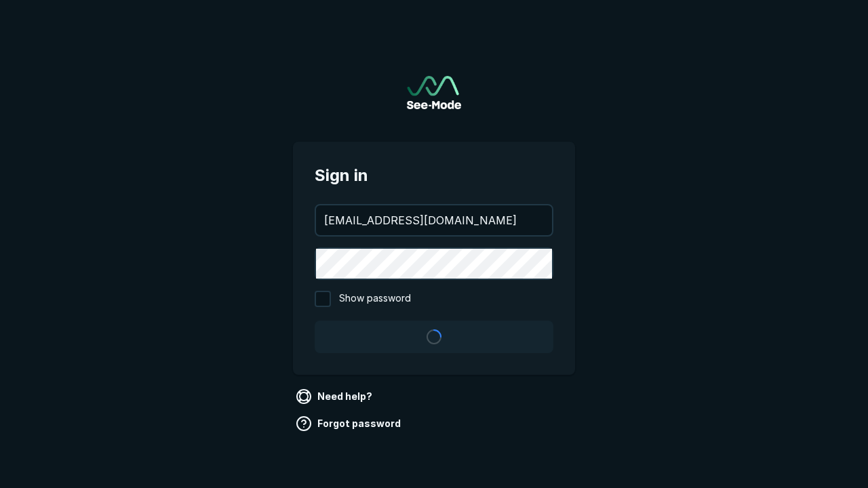 The height and width of the screenshot is (488, 868). Describe the element at coordinates (375, 299) in the screenshot. I see `span: Show password` at that location.